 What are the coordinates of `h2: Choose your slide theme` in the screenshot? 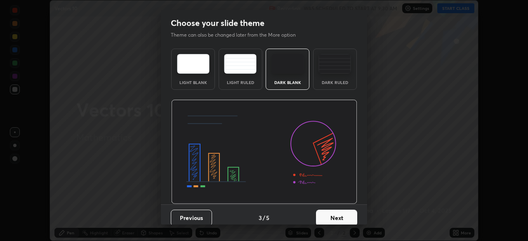 It's located at (217, 23).